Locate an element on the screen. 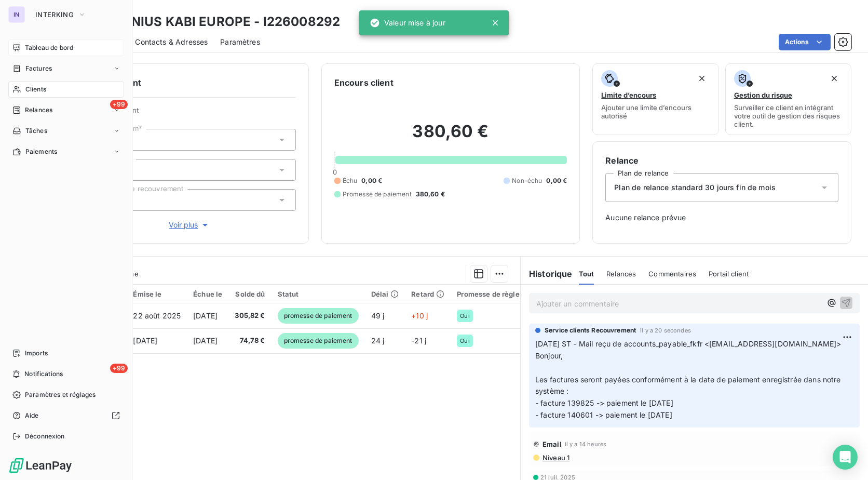 The image size is (868, 480). h6: Relance is located at coordinates (722, 160).